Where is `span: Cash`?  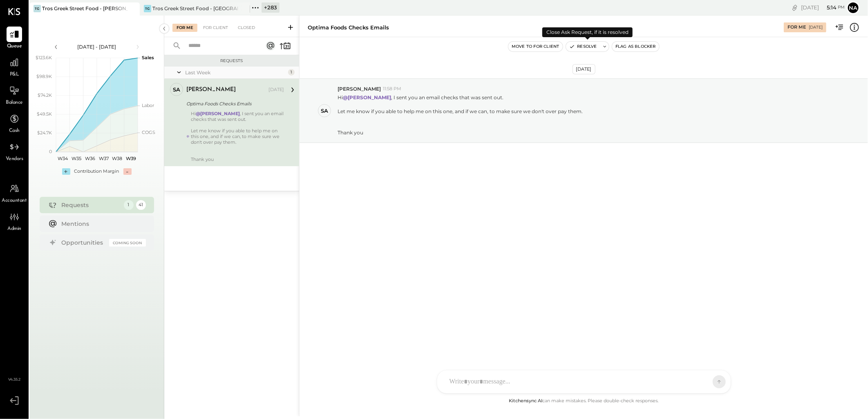
span: Cash is located at coordinates (14, 131).